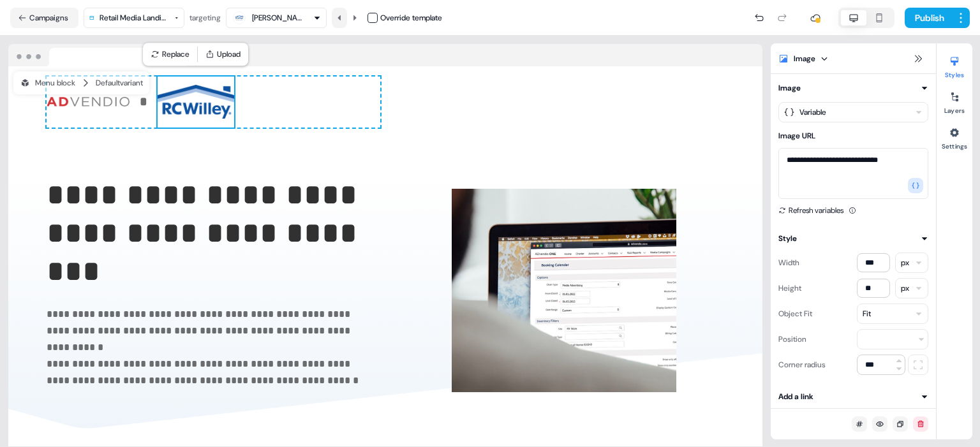  Describe the element at coordinates (47, 83) in the screenshot. I see `div: Menu block` at that location.